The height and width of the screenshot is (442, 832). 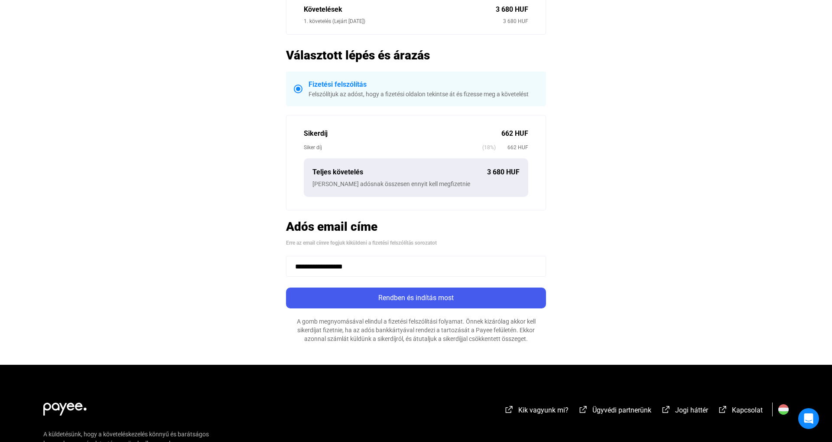 I want to click on h2: Választott lépés és árazás, so click(x=416, y=55).